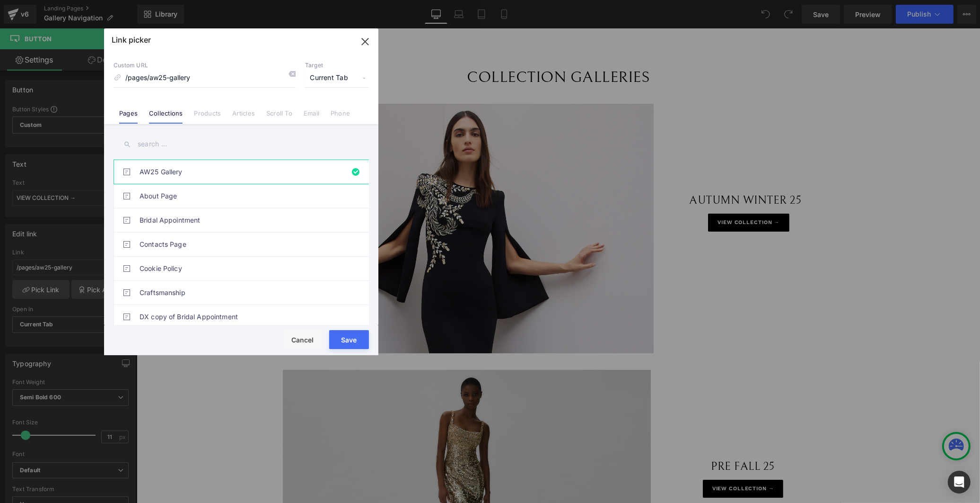 Image resolution: width=980 pixels, height=503 pixels. I want to click on p: Link picker, so click(131, 40).